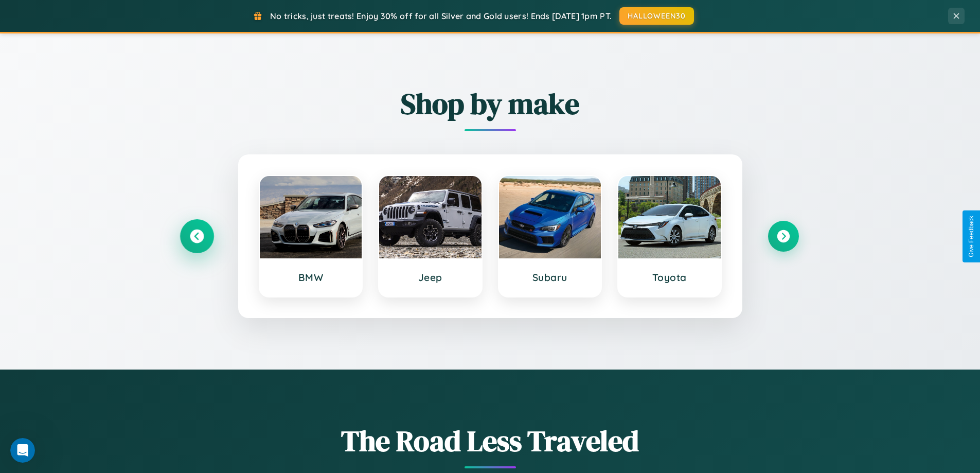  What do you see at coordinates (972, 236) in the screenshot?
I see `div: Give Feedback` at bounding box center [972, 236].